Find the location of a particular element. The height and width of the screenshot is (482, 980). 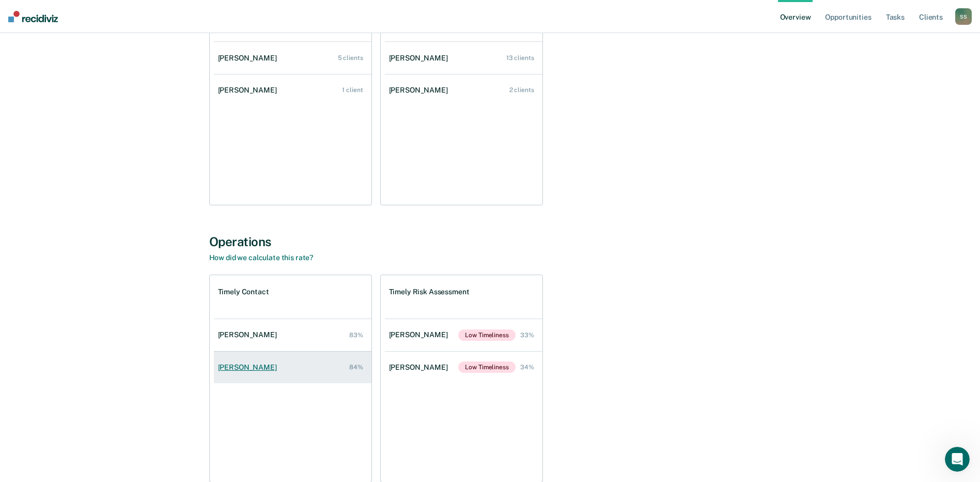

div: 84% is located at coordinates (356, 367).